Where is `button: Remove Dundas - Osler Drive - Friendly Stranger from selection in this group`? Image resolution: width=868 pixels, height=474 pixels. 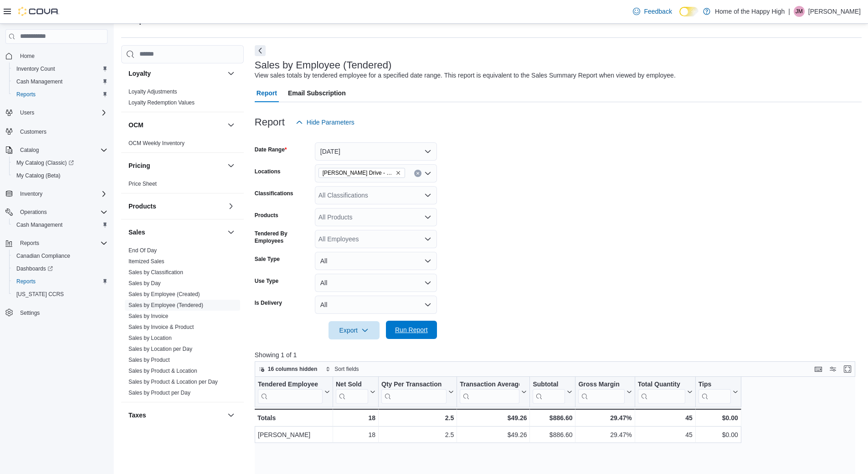
button: Remove Dundas - Osler Drive - Friendly Stranger from selection in this group is located at coordinates (399, 173).